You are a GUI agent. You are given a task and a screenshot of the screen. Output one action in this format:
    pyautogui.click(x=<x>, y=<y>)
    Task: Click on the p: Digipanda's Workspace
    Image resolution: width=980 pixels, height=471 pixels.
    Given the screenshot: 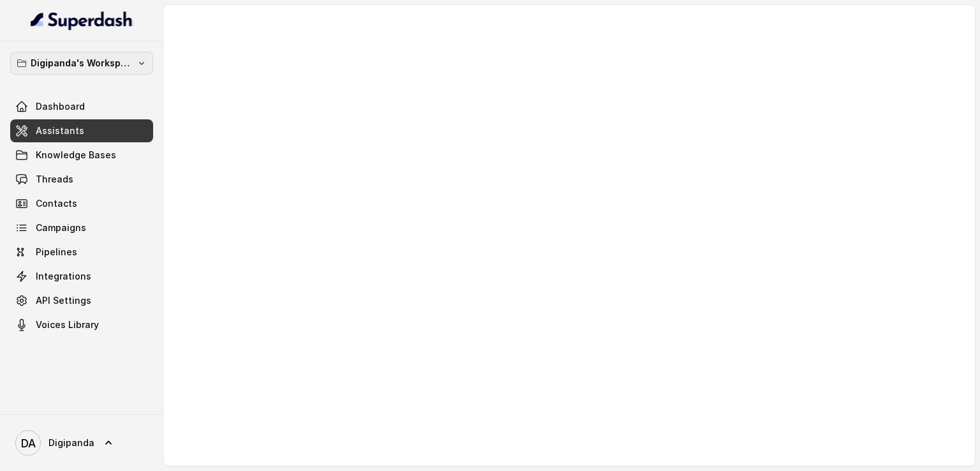 What is the action you would take?
    pyautogui.click(x=82, y=63)
    